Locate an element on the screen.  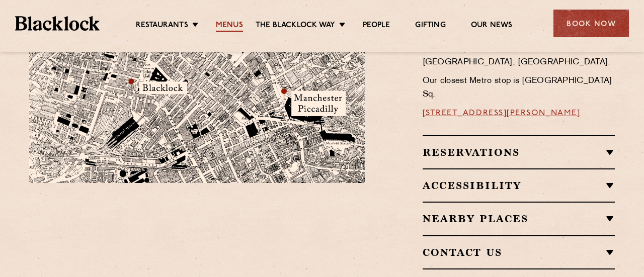
h2: Contact Us is located at coordinates (519, 252).